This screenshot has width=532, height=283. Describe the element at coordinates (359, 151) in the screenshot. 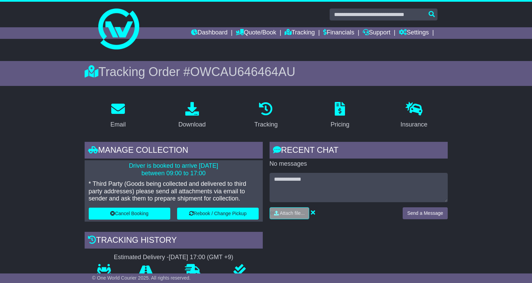

I see `div: RECENT CHAT` at that location.